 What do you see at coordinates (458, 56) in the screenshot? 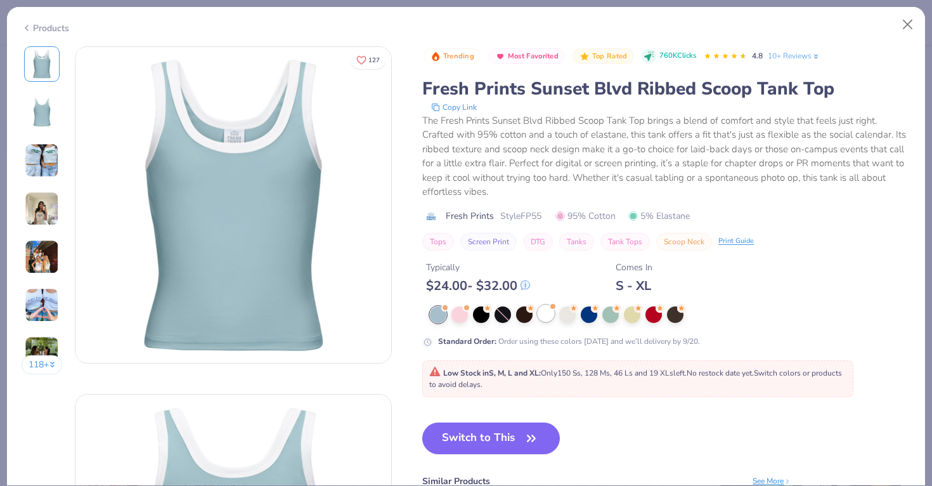
I see `span: Trending` at bounding box center [458, 56].